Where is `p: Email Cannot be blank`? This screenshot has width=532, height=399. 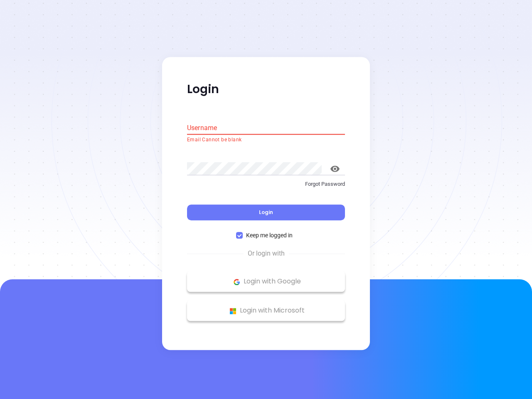 p: Email Cannot be blank is located at coordinates (266, 140).